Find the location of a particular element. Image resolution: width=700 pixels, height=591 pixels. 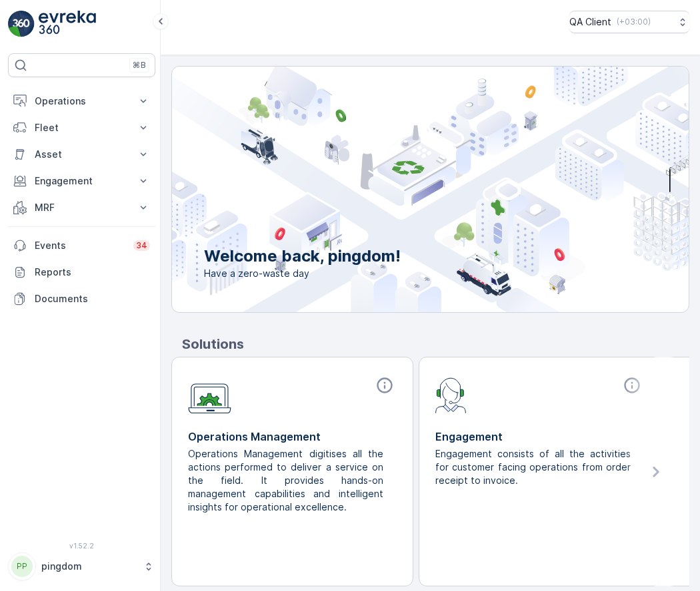

p: Solutions is located at coordinates (435, 344).